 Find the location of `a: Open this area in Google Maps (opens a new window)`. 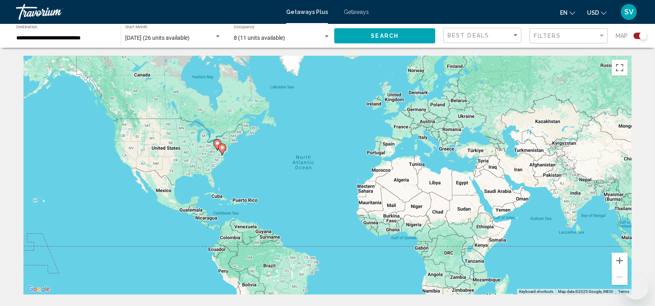

a: Open this area in Google Maps (opens a new window) is located at coordinates (39, 289).